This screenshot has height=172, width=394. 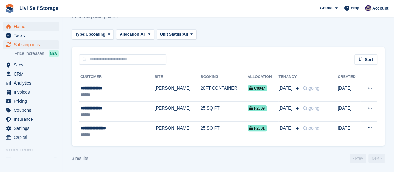 What do you see at coordinates (80, 34) in the screenshot?
I see `span: Type:` at bounding box center [80, 34].